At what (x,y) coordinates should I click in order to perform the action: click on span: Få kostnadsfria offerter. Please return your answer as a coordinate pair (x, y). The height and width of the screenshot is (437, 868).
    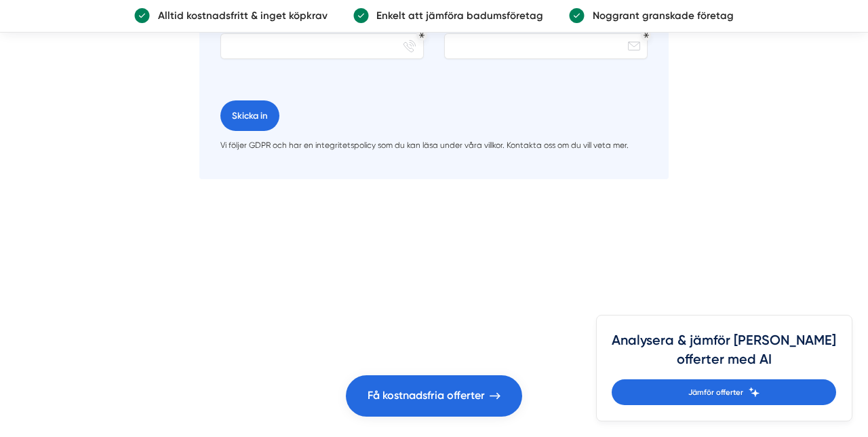
    Looking at the image, I should click on (426, 396).